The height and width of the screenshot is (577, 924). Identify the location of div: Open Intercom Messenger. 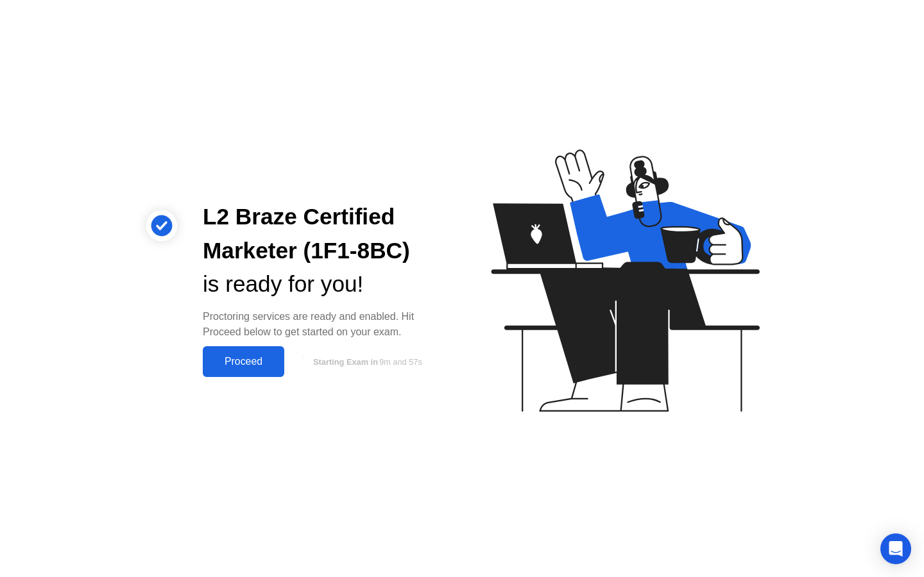
(895, 549).